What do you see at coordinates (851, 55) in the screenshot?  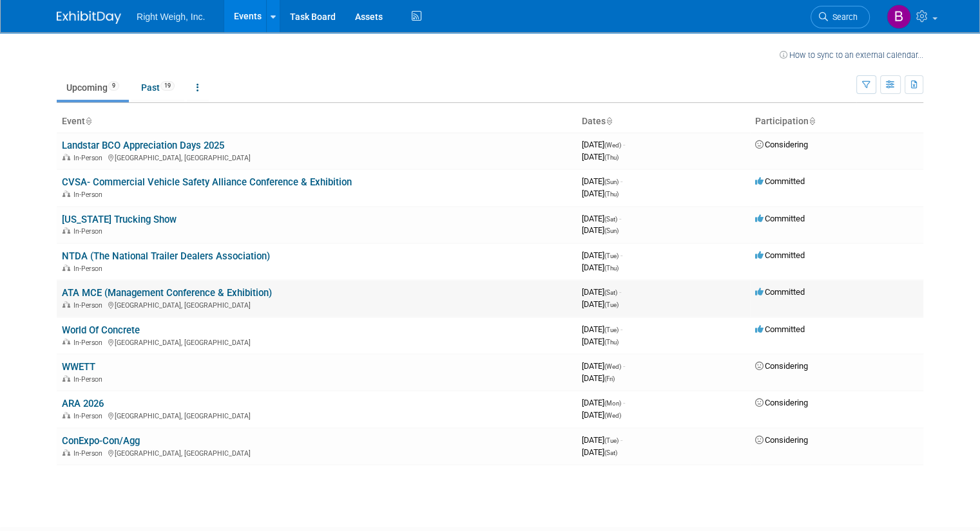 I see `a: How to sync to an external calendar...` at bounding box center [851, 55].